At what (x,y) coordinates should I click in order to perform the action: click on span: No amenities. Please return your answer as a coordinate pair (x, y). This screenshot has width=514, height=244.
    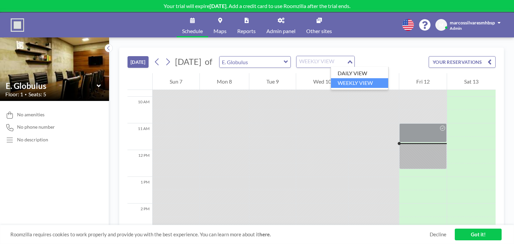
    Looking at the image, I should click on (31, 115).